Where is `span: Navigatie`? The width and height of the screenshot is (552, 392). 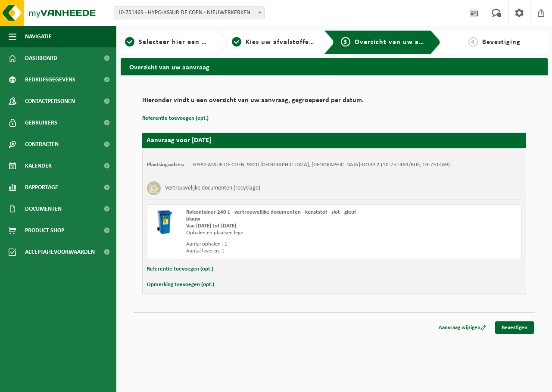 span: Navigatie is located at coordinates (38, 37).